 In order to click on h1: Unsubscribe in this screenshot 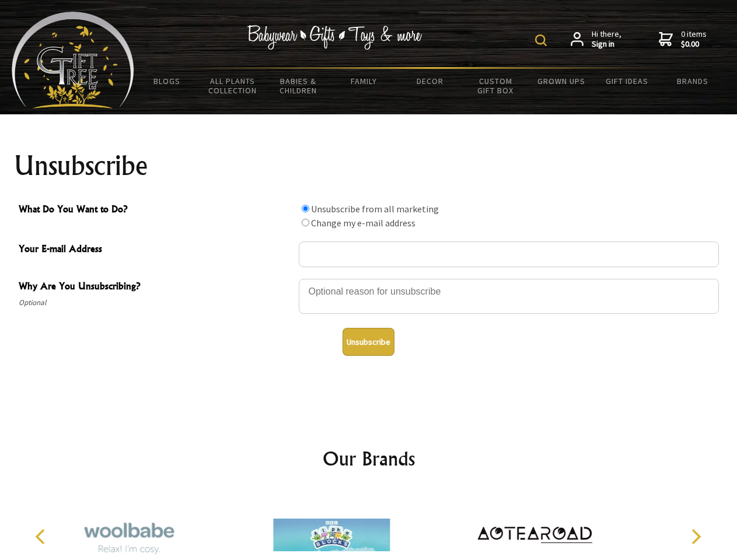, I will do `click(369, 166)`.